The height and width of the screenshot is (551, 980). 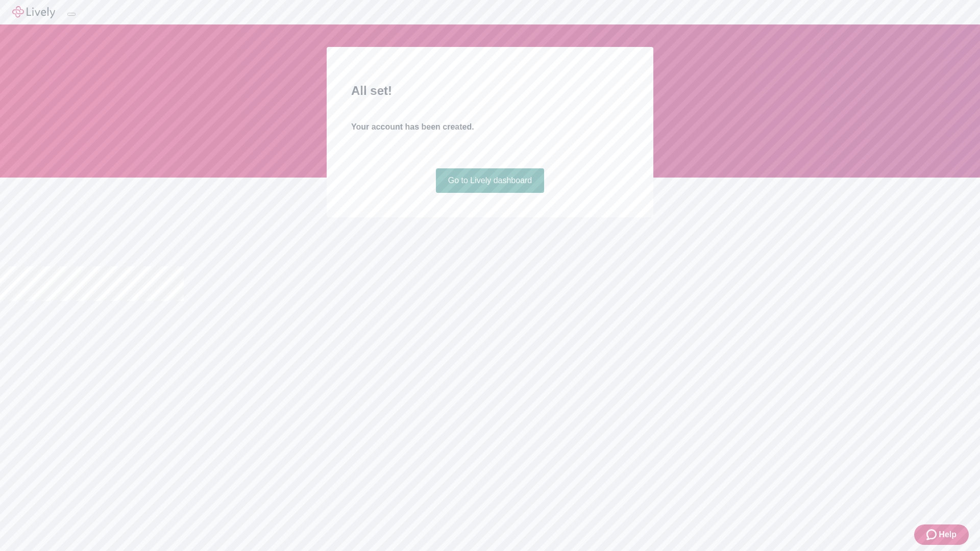 What do you see at coordinates (941, 534) in the screenshot?
I see `button: Zendesk support iconHelp` at bounding box center [941, 534].